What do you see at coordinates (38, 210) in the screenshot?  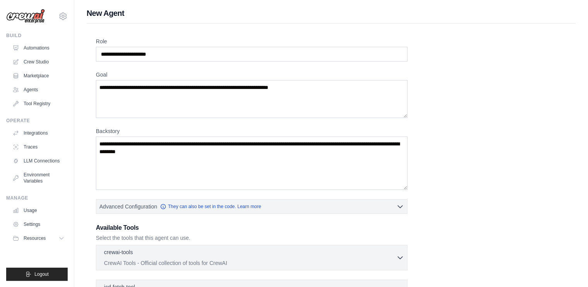 I see `a: Usage` at bounding box center [38, 210].